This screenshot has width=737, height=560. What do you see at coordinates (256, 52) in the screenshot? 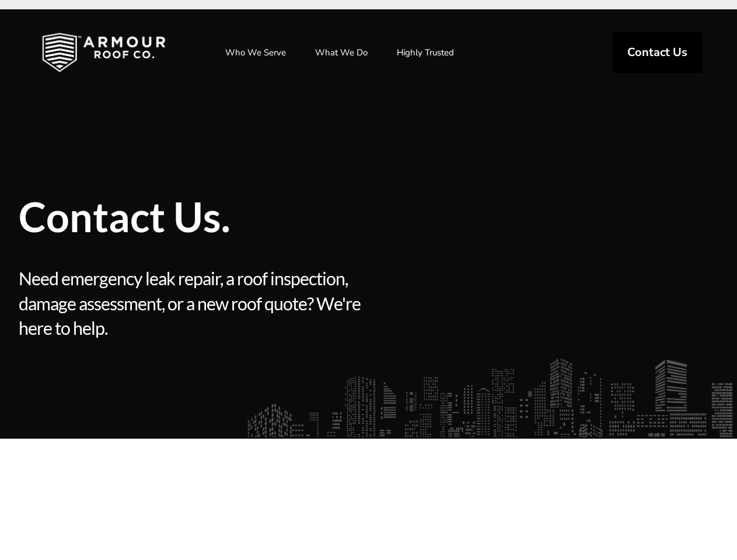
I see `a: Who We Serve` at bounding box center [256, 52].